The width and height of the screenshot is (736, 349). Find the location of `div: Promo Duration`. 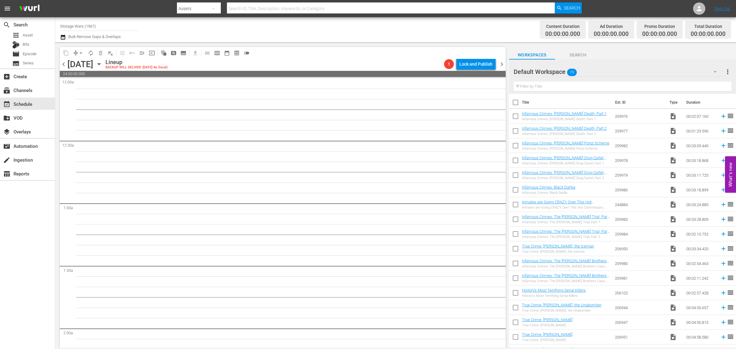

div: Promo Duration is located at coordinates (660, 26).